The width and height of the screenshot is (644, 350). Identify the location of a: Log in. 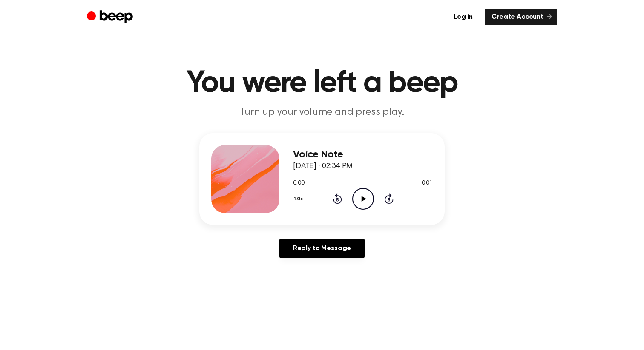
(463, 17).